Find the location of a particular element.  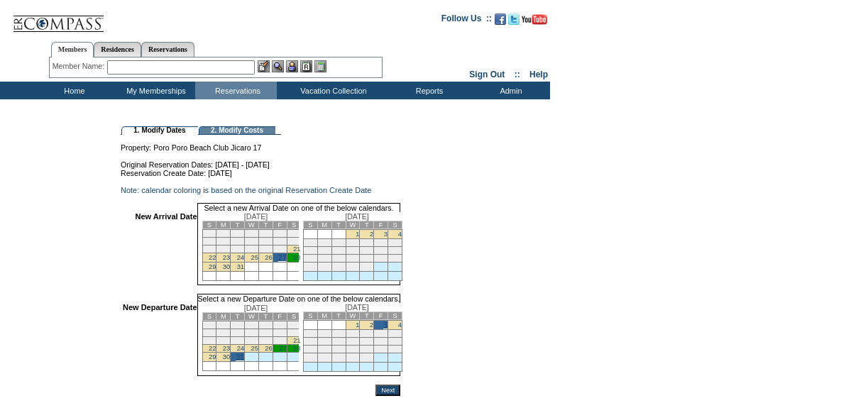

a: Reservations is located at coordinates (167, 49).